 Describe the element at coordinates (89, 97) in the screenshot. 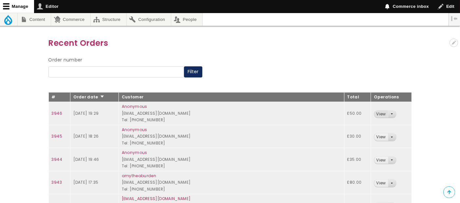

I see `a: Order date` at that location.